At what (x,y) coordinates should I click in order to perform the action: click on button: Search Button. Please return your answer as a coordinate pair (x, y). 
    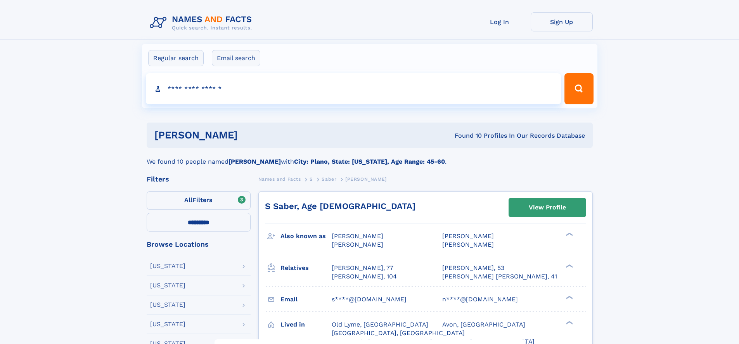
    Looking at the image, I should click on (579, 89).